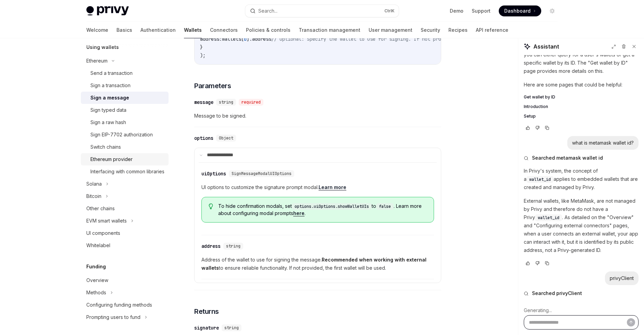  I want to click on span: Ctrl K, so click(389, 11).